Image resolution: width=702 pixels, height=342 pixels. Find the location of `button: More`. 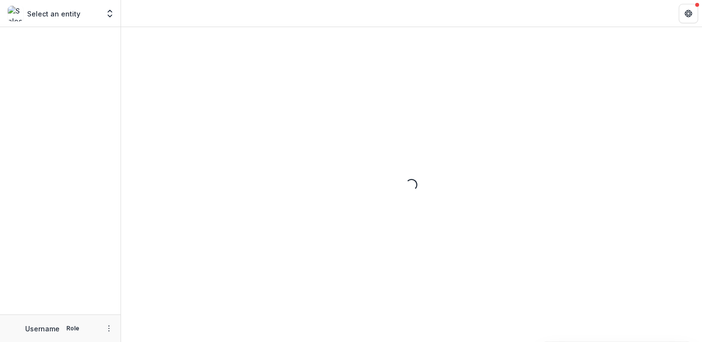

button: More is located at coordinates (109, 329).